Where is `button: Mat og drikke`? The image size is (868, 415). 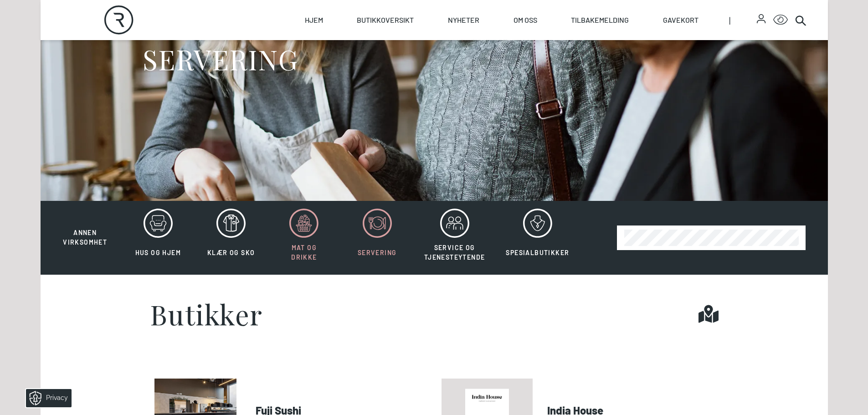
button: Mat og drikke is located at coordinates (304, 238).